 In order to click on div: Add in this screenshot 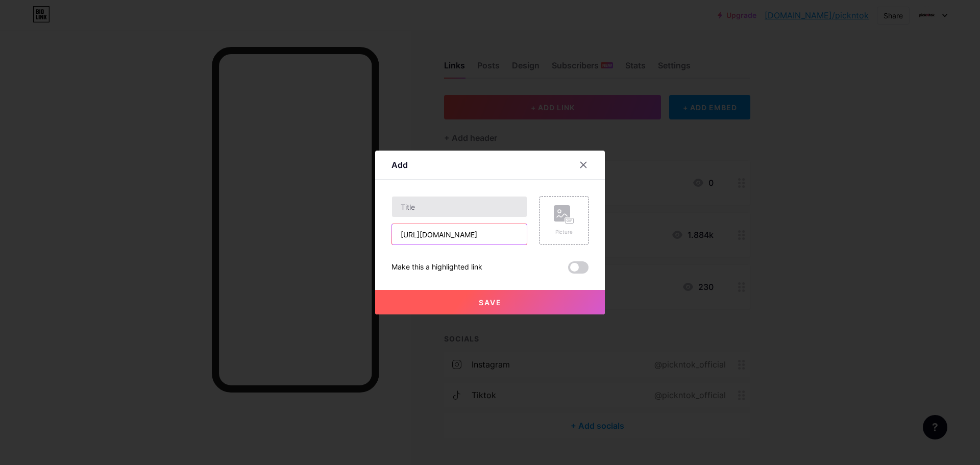, I will do `click(399, 165)`.